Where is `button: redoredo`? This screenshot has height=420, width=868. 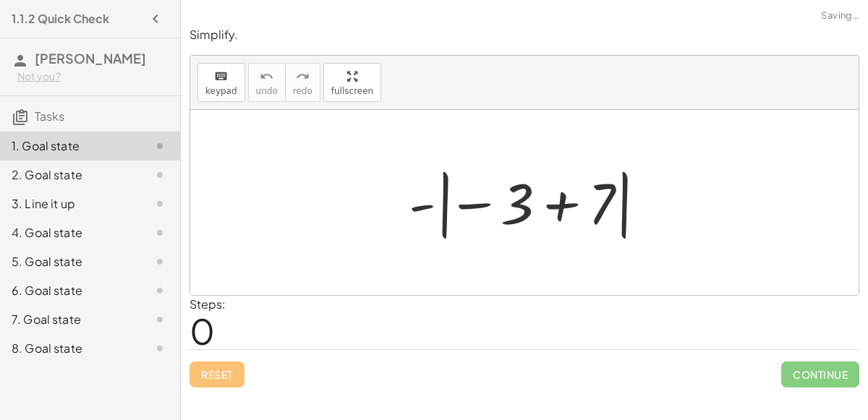 button: redoredo is located at coordinates (303, 83).